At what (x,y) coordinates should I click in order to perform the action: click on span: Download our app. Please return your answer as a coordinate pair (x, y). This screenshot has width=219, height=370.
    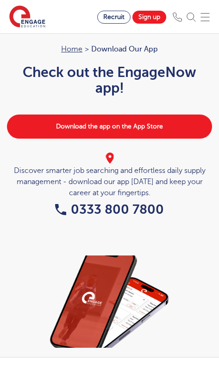
    Looking at the image, I should click on (125, 49).